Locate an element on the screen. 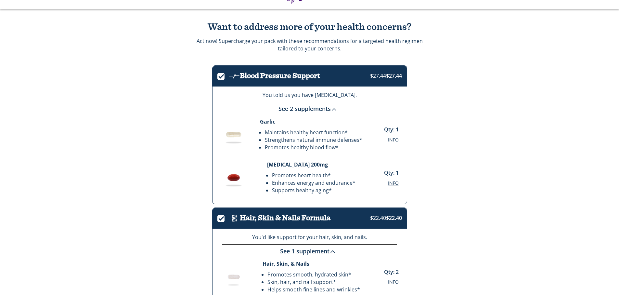  p: You'd like support for your hair, skin, and nails. is located at coordinates (310, 237).